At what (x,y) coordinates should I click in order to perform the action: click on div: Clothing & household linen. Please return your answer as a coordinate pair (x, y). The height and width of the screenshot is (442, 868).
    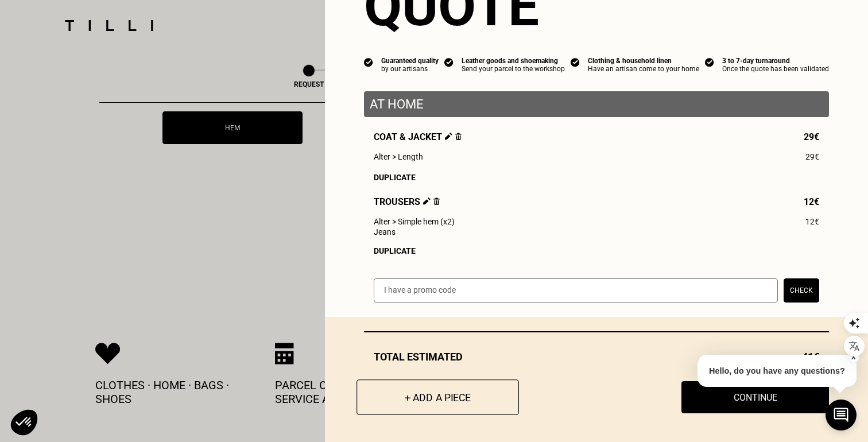
    Looking at the image, I should click on (644, 61).